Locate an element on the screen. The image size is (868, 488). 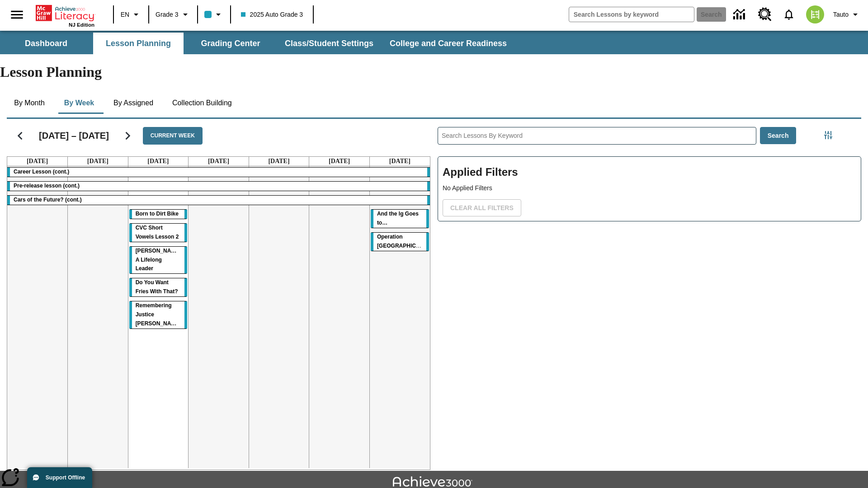
button: By Week is located at coordinates (79, 103).